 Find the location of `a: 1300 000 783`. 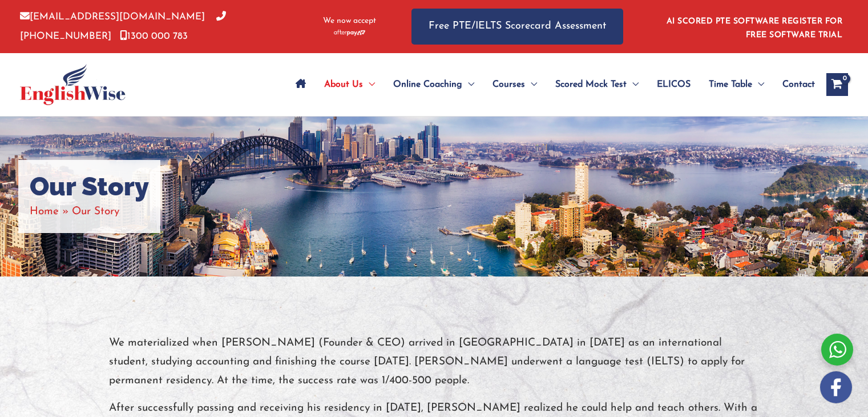

a: 1300 000 783 is located at coordinates (154, 36).